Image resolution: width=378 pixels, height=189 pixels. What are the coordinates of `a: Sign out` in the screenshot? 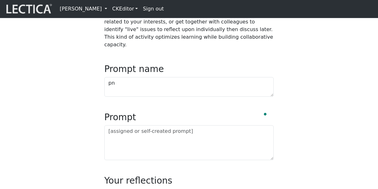 It's located at (153, 9).